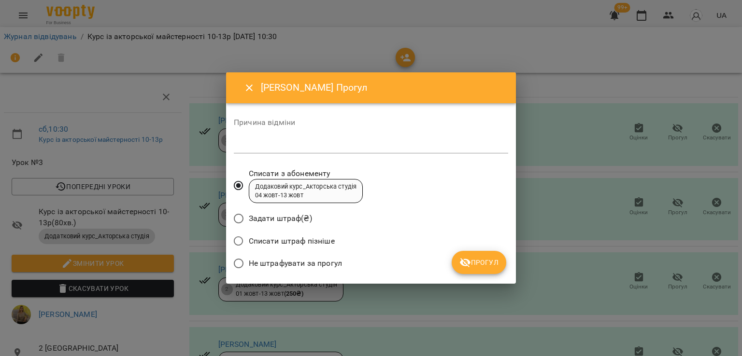 The height and width of the screenshot is (356, 742). What do you see at coordinates (479, 263) in the screenshot?
I see `button: Прогул` at bounding box center [479, 263].